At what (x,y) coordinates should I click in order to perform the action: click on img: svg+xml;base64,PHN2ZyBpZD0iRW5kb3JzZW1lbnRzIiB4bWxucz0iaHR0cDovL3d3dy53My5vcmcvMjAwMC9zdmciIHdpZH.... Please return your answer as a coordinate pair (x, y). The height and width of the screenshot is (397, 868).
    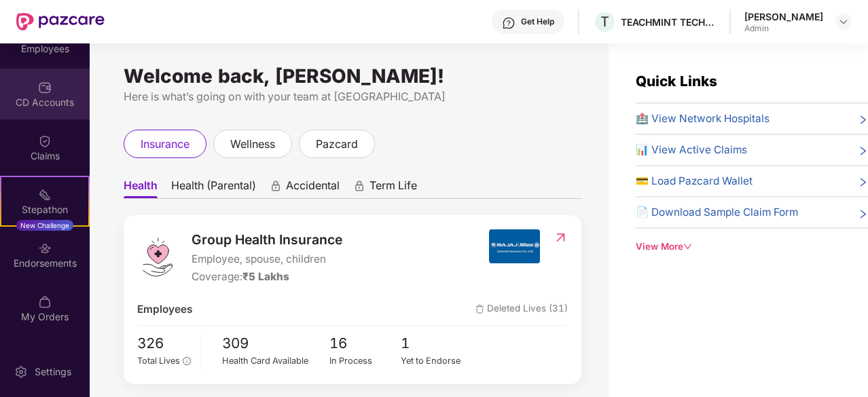
    Looking at the image, I should click on (45, 249).